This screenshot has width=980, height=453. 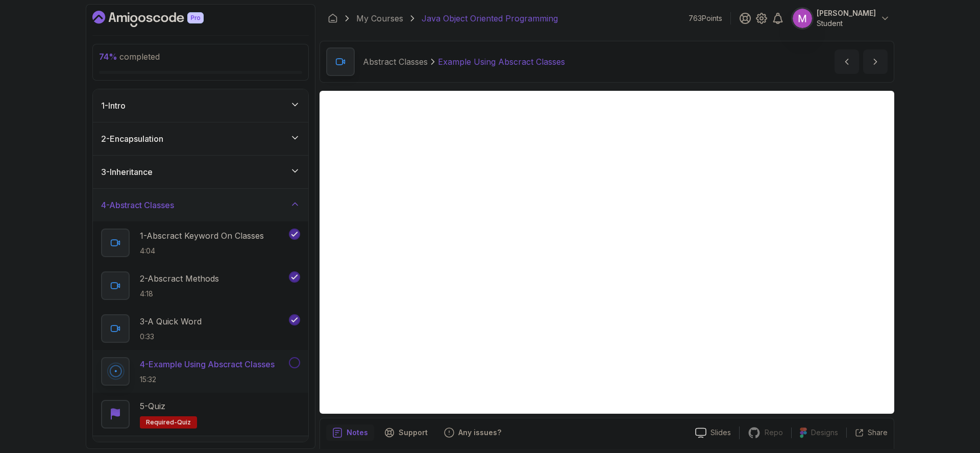 I want to click on img: user profile image, so click(x=802, y=18).